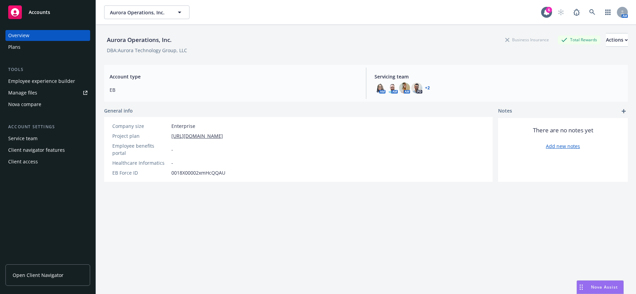 The height and width of the screenshot is (294, 636). What do you see at coordinates (592, 12) in the screenshot?
I see `a: Search` at bounding box center [592, 12].